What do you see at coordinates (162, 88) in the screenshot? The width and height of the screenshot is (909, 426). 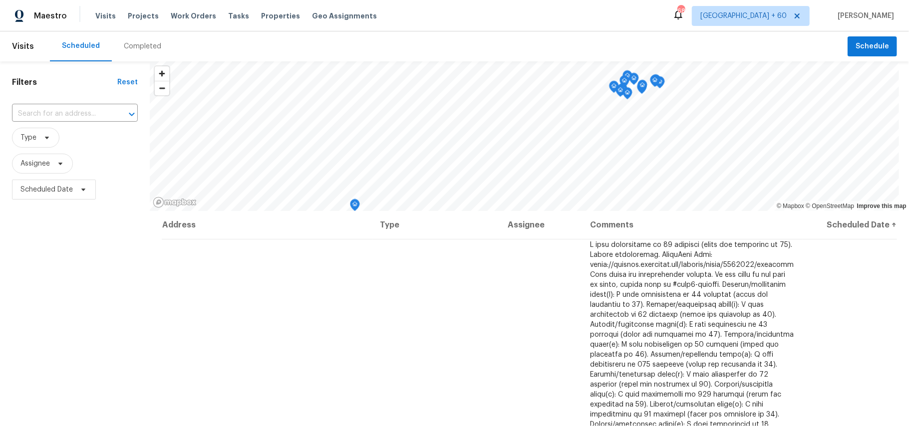 I see `button: Zoom out` at bounding box center [162, 88].